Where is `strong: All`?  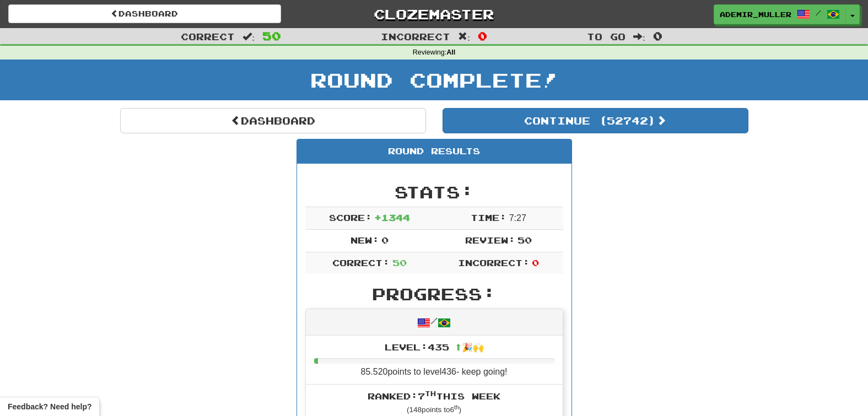
strong: All is located at coordinates (451, 52).